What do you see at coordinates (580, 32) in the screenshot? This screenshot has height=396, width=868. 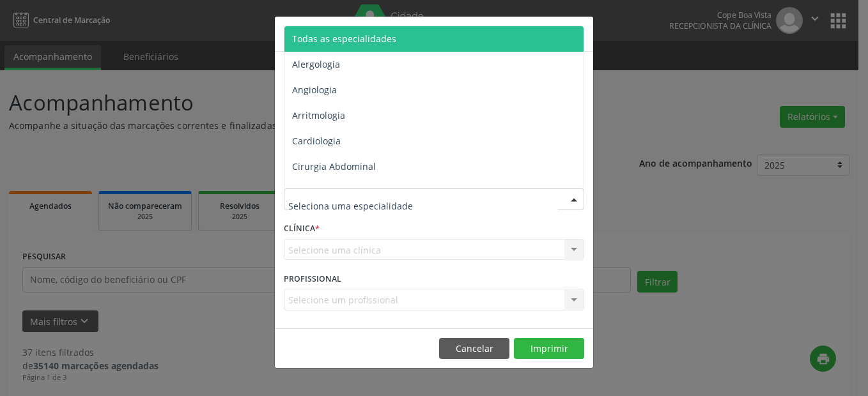 I see `button: Close` at bounding box center [580, 32].